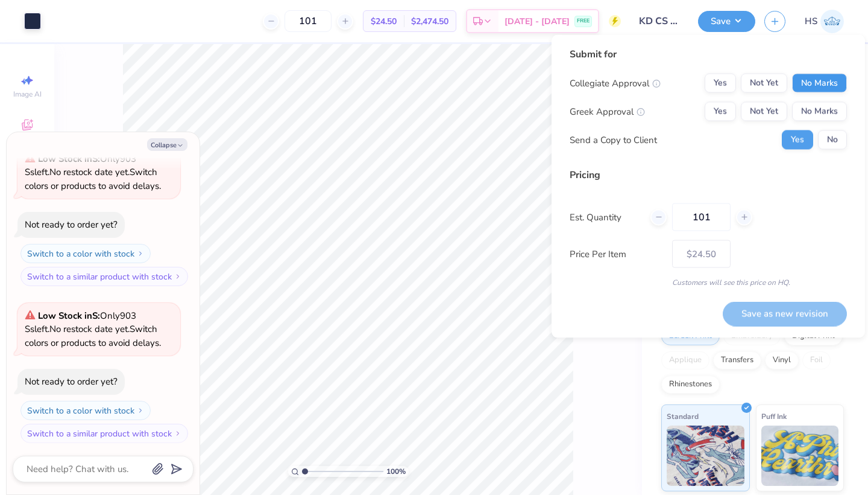  Describe the element at coordinates (430, 22) in the screenshot. I see `span: $2,474.50` at that location.